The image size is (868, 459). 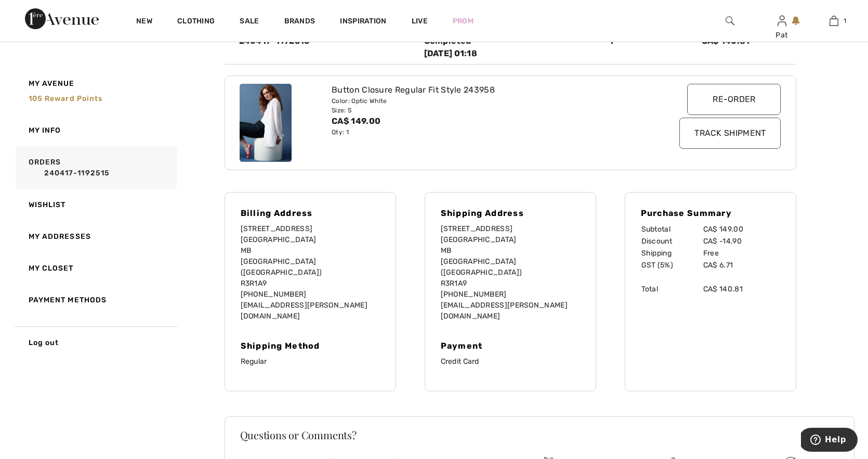 I want to click on span: 105 Reward points, so click(x=65, y=98).